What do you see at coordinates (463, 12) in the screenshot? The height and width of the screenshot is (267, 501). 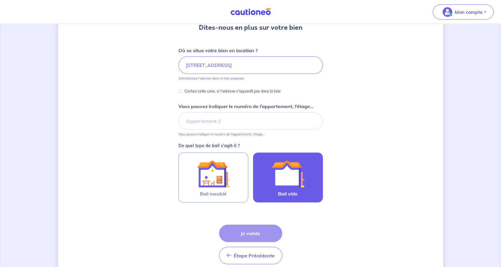 I see `button: illu_account_valid_menu.svgMon compte` at bounding box center [463, 12].